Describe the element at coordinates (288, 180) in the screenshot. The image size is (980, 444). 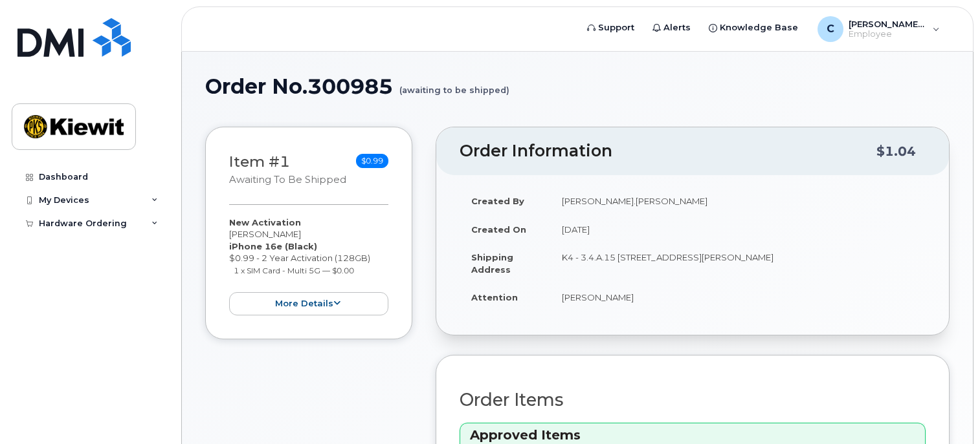
I see `small: awaiting to be shipped` at that location.